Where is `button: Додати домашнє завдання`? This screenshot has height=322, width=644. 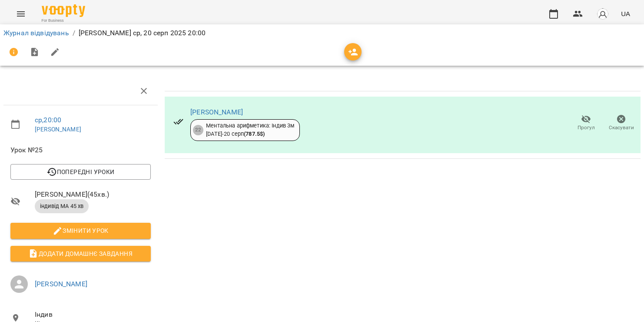
button: Додати домашнє завдання is located at coordinates (80, 254).